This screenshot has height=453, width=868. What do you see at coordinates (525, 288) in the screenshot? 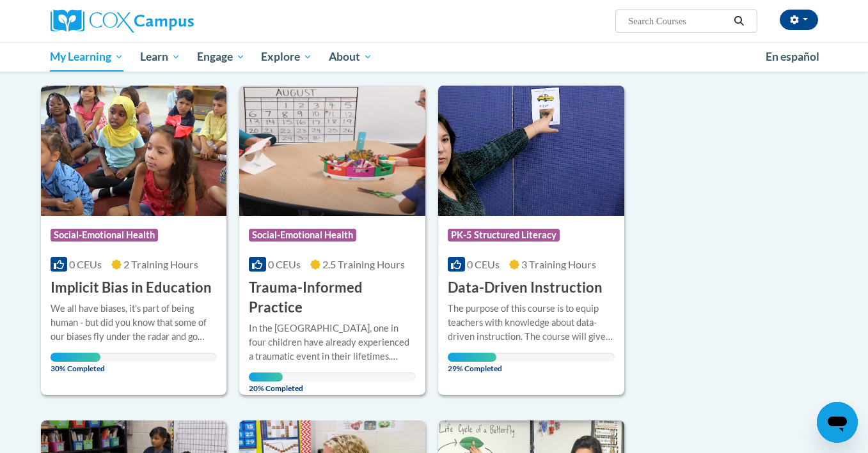
I see `h3: Data-Driven Instruction` at bounding box center [525, 288].